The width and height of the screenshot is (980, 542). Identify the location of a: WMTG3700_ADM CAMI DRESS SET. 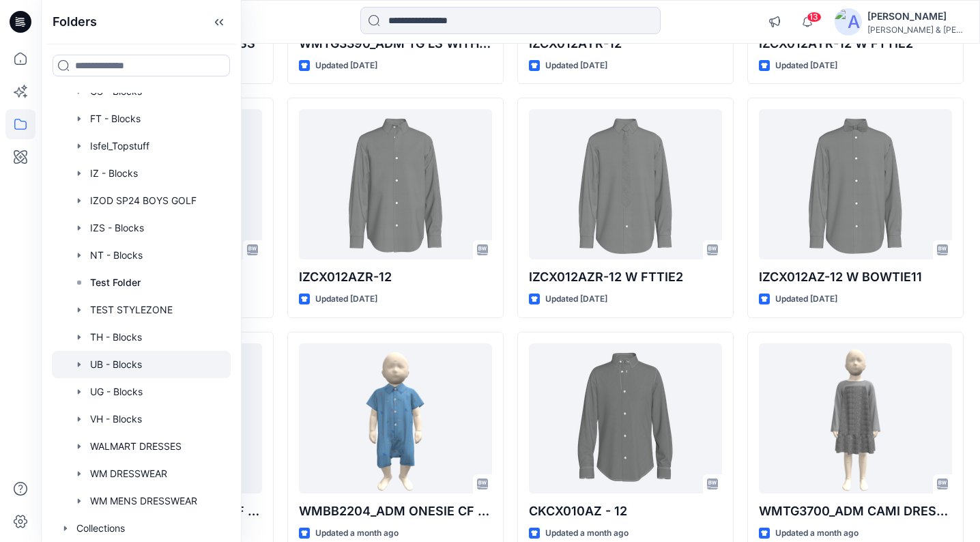
(855, 419).